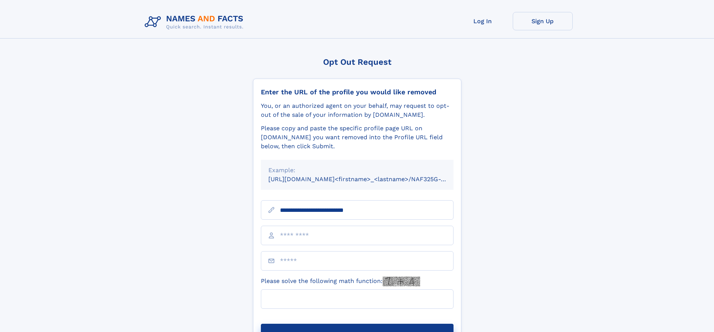 This screenshot has width=714, height=332. Describe the element at coordinates (357, 92) in the screenshot. I see `div: Enter the URL of the profile you would like removed` at that location.